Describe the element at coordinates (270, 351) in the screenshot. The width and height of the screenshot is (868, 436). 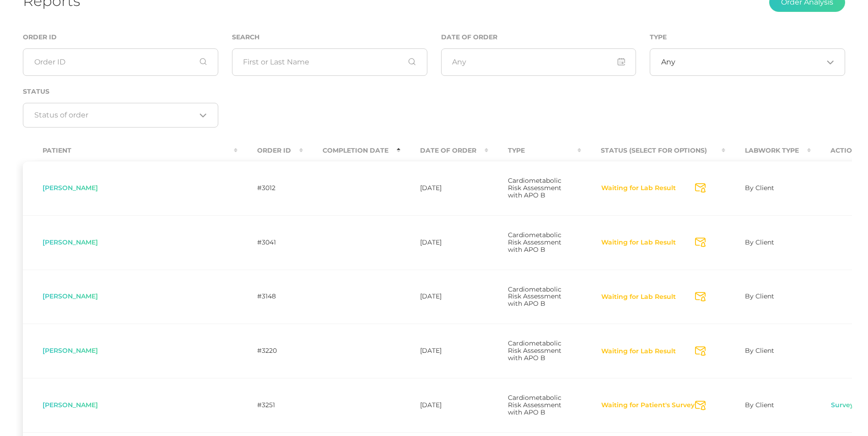
I see `td: #3220` at that location.